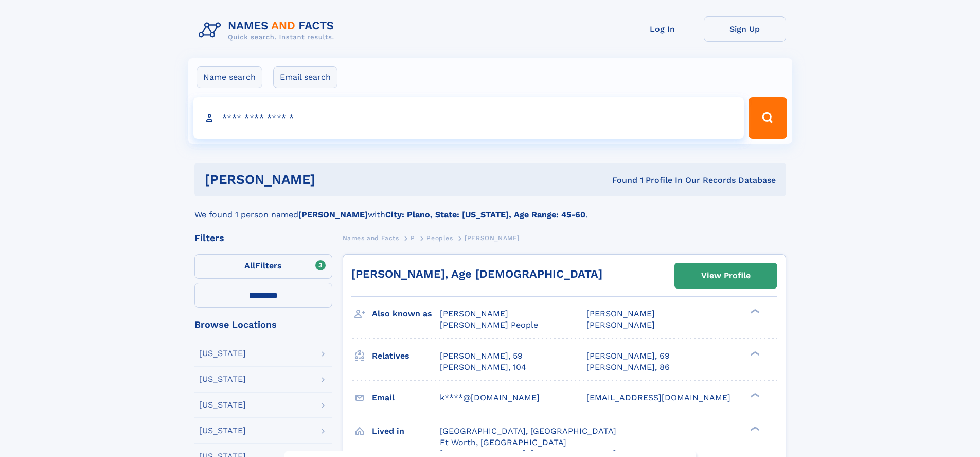  Describe the element at coordinates (490, 209) in the screenshot. I see `div: We found 1 person named with .` at that location.